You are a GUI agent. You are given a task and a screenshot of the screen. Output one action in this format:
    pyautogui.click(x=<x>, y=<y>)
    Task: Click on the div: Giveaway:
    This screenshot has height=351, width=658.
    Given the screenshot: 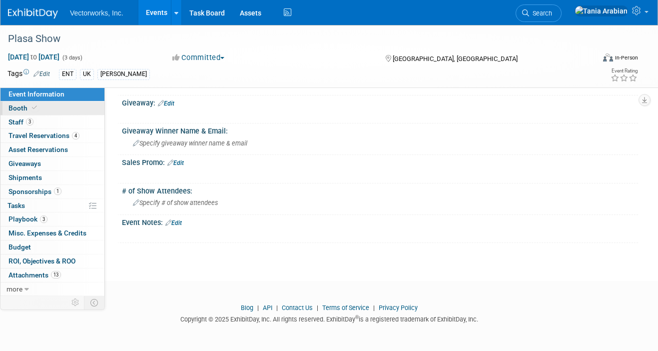 What is the action you would take?
    pyautogui.click(x=380, y=102)
    